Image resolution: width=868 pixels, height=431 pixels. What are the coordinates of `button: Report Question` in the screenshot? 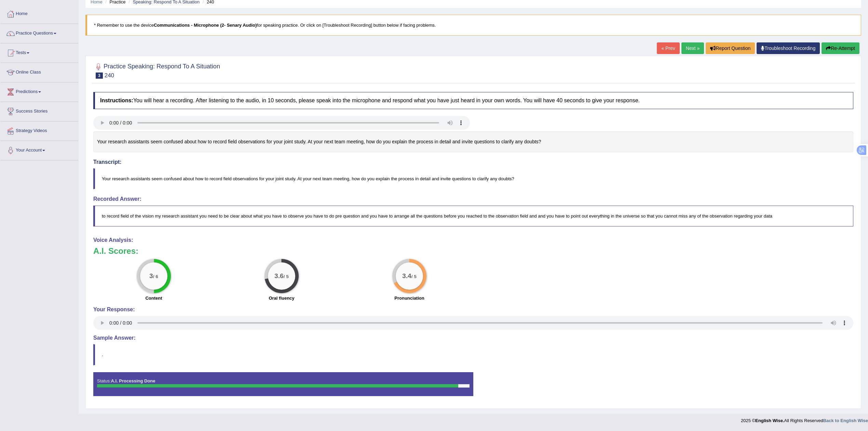 It's located at (730, 48).